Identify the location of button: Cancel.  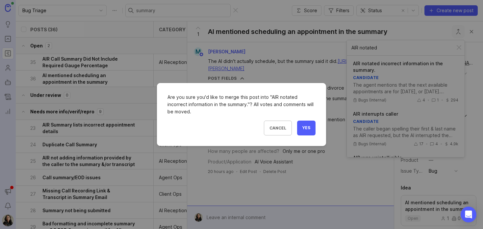
(278, 128).